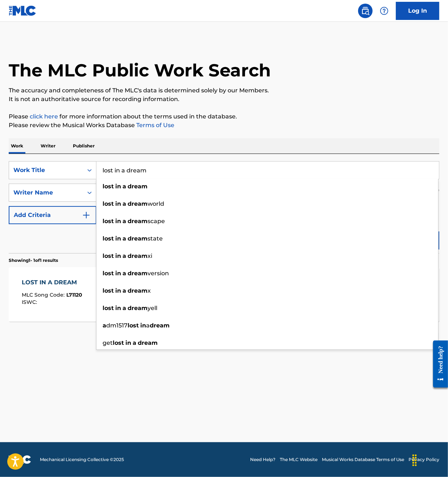 This screenshot has height=477, width=448. I want to click on img: help, so click(384, 11).